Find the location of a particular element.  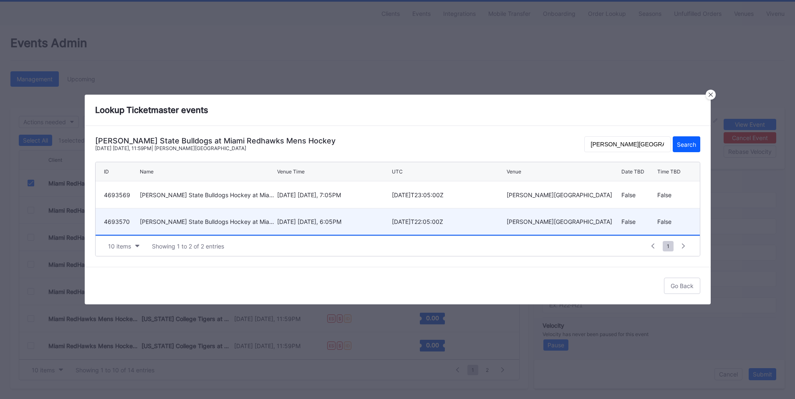

div: Name is located at coordinates (146, 171).